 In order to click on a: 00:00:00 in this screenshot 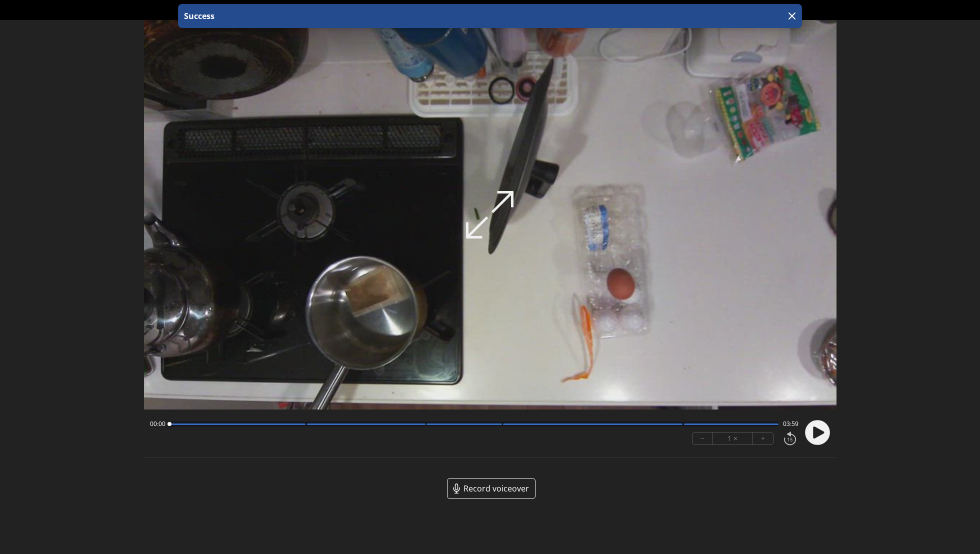, I will do `click(490, 10)`.